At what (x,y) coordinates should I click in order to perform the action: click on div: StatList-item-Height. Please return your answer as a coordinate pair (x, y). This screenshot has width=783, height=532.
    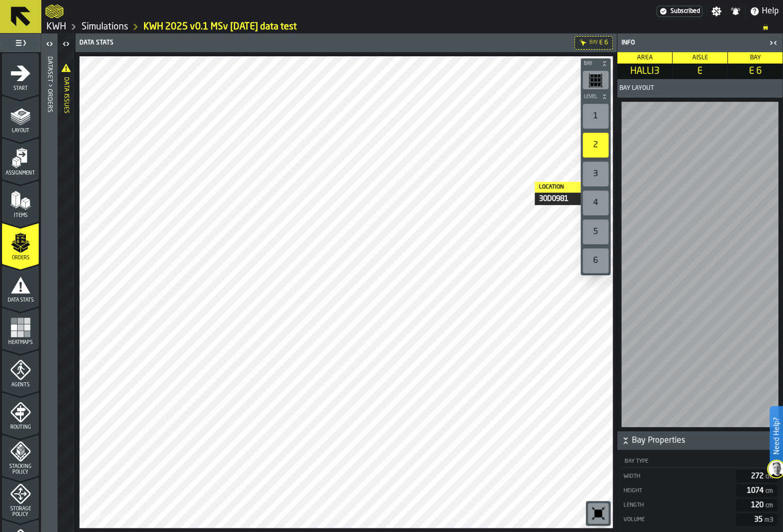
    Looking at the image, I should click on (700, 491).